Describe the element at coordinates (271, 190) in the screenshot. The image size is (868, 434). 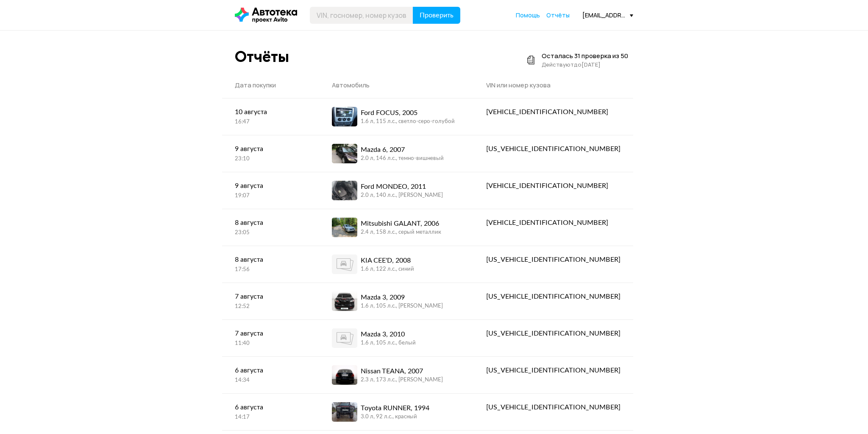
I see `a: 9 августа19:07` at that location.